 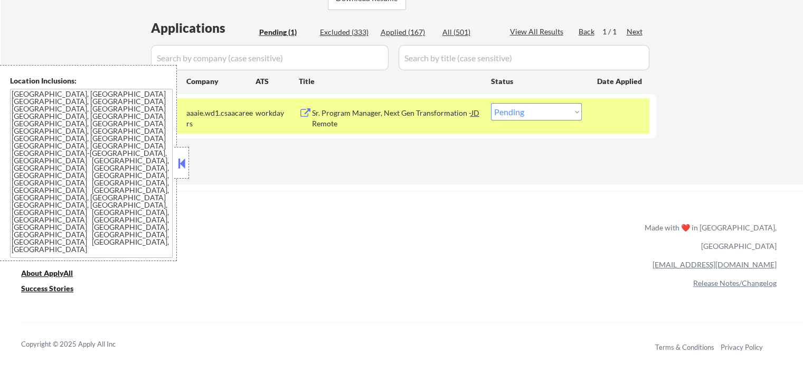 What do you see at coordinates (277, 113) in the screenshot?
I see `div: workday` at bounding box center [277, 113].